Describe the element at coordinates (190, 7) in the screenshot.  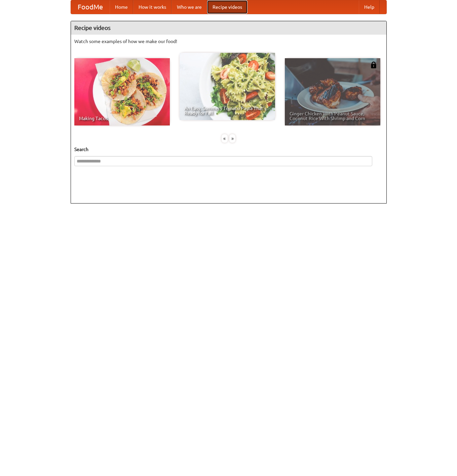
I see `a: Who we are` at that location.